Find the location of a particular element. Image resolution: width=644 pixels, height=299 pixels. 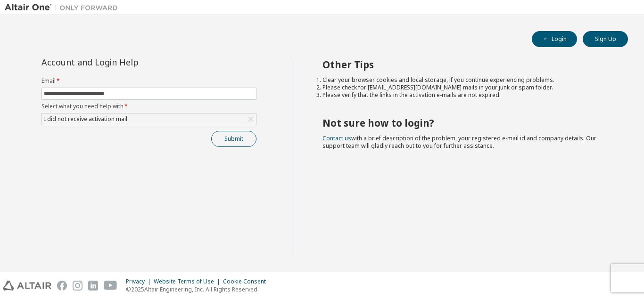

li: Clear your browser cookies and local storage, if you continue experiencing problems. is located at coordinates (467, 80).